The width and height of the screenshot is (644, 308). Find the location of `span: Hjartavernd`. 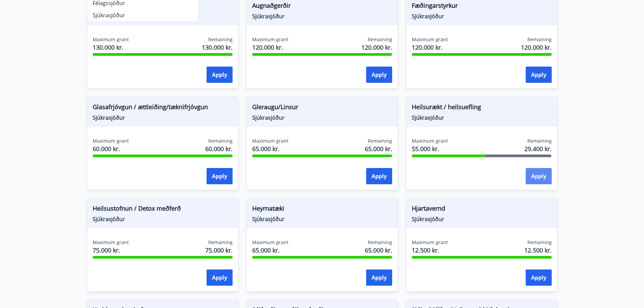

span: Hjartavernd is located at coordinates (482, 210).